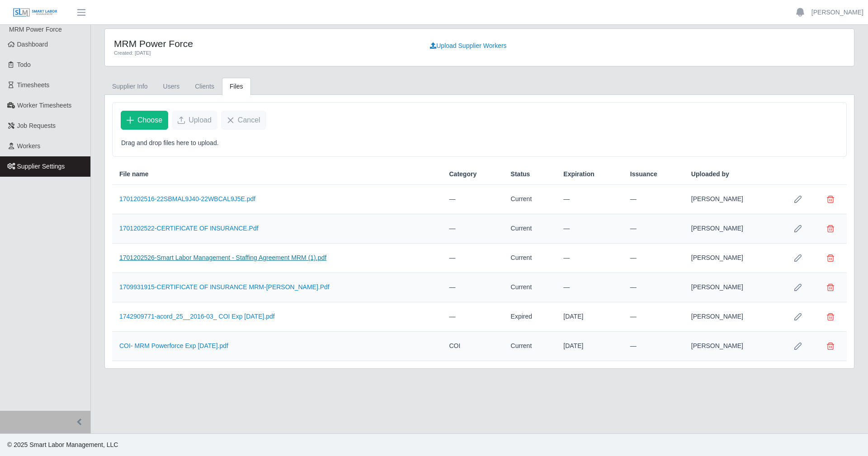 This screenshot has height=456, width=868. What do you see at coordinates (473, 346) in the screenshot?
I see `td: COI` at bounding box center [473, 346].